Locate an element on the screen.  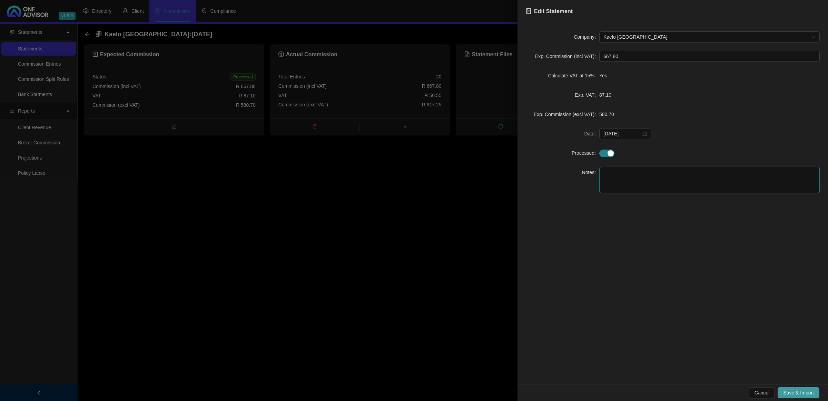
label: Exp. VAT is located at coordinates (587, 95).